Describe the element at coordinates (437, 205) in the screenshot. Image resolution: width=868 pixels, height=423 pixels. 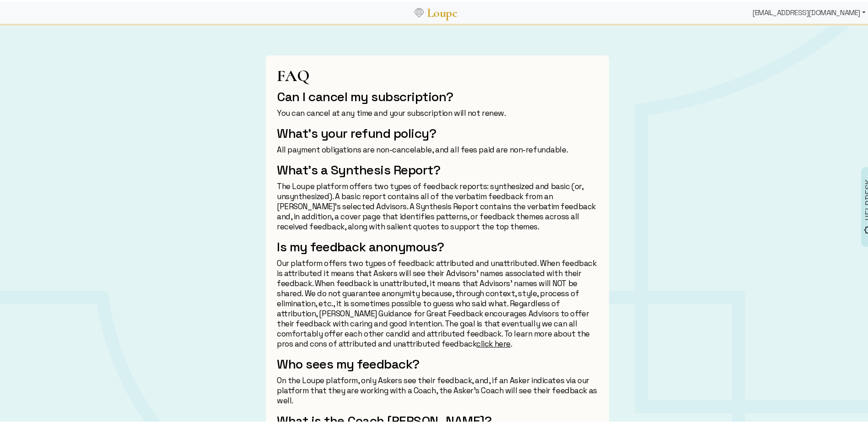
I see `p: The Loupe platform offers two types of feedback reports: synthesized and basic (or, unsynthesized...` at that location.